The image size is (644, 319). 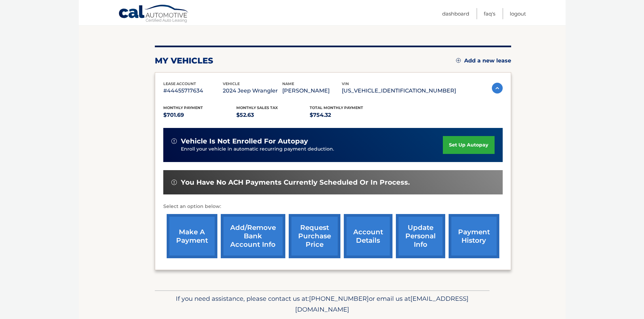 I want to click on span: You have no ACH payments currently scheduled or in process., so click(x=295, y=182).